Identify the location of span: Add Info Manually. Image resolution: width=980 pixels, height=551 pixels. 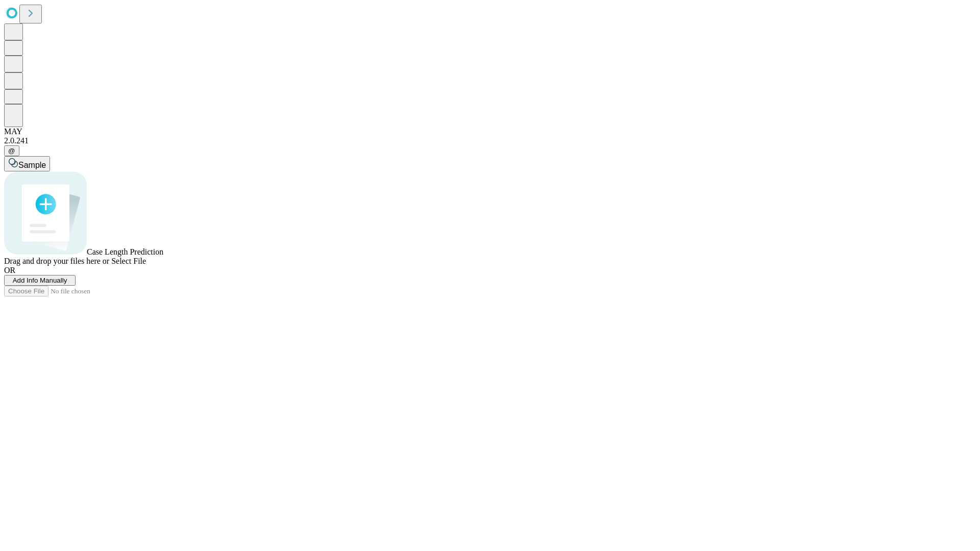
(39, 280).